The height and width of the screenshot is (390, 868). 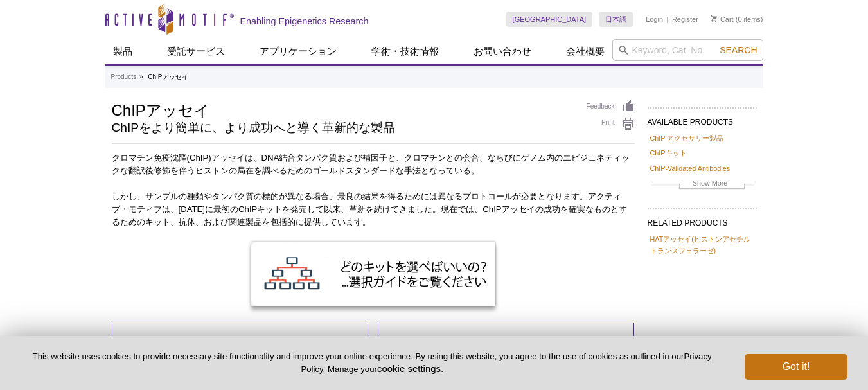 What do you see at coordinates (738, 50) in the screenshot?
I see `span: Search` at bounding box center [738, 50].